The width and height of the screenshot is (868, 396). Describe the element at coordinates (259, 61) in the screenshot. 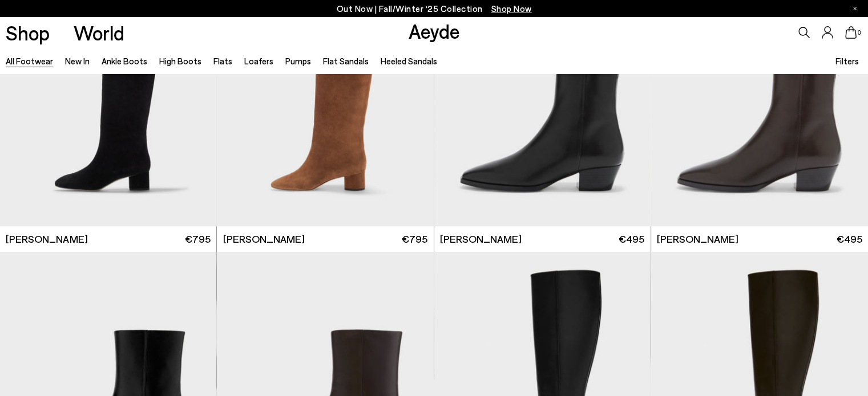

I see `a: Loafers` at that location.